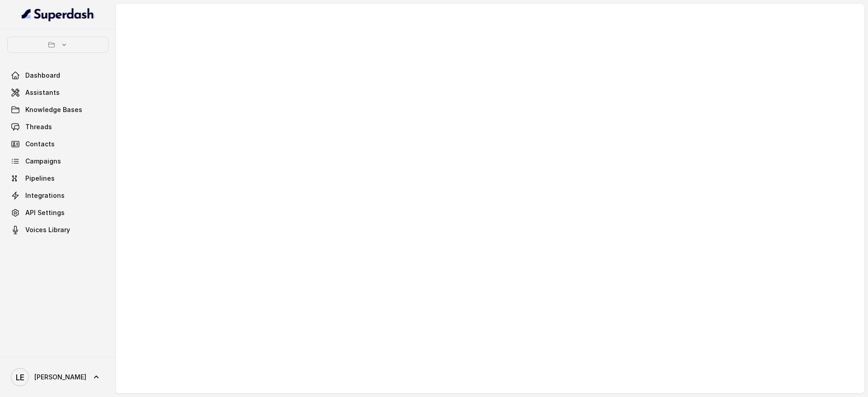 This screenshot has width=868, height=397. What do you see at coordinates (58, 144) in the screenshot?
I see `a: Contacts` at bounding box center [58, 144].